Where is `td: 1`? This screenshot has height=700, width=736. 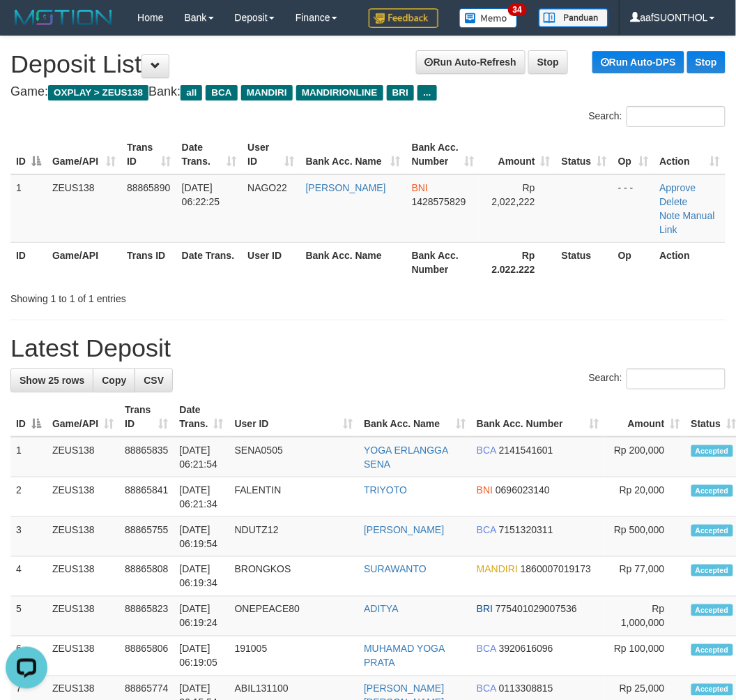 td: 1 is located at coordinates (28, 457).